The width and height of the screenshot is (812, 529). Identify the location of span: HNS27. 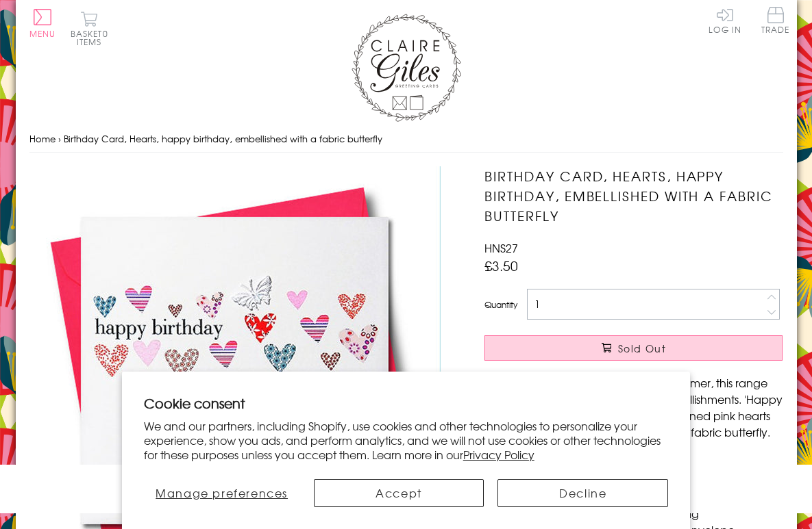
(501, 248).